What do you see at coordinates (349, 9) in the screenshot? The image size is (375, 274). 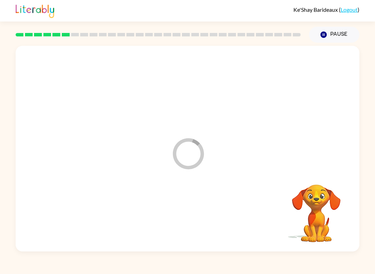 I see `a: Logout` at bounding box center [349, 9].